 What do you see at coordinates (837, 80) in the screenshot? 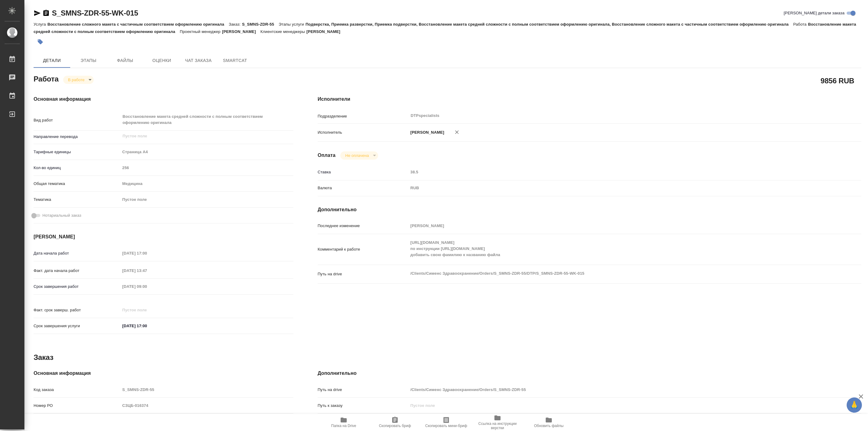
I see `h2: 9856 RUB` at bounding box center [837, 80].